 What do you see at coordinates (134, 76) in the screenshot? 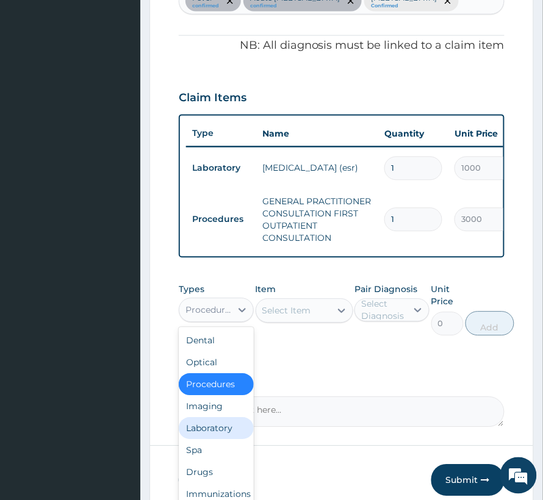
I see `div: Chat with us now` at bounding box center [134, 76].